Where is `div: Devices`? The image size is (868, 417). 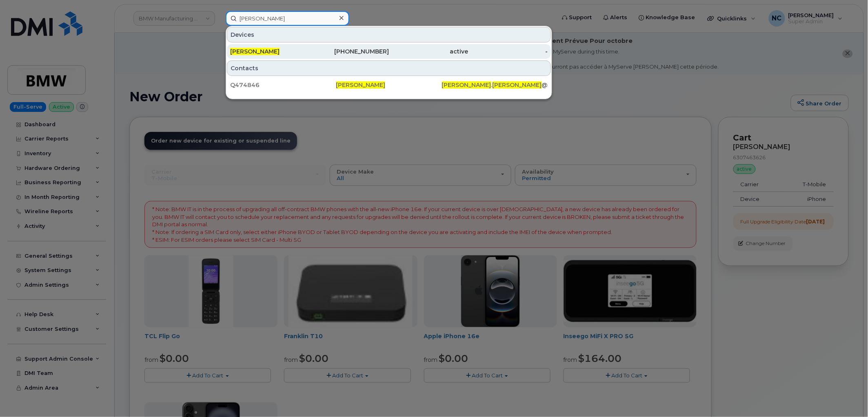 div: Devices is located at coordinates (389, 35).